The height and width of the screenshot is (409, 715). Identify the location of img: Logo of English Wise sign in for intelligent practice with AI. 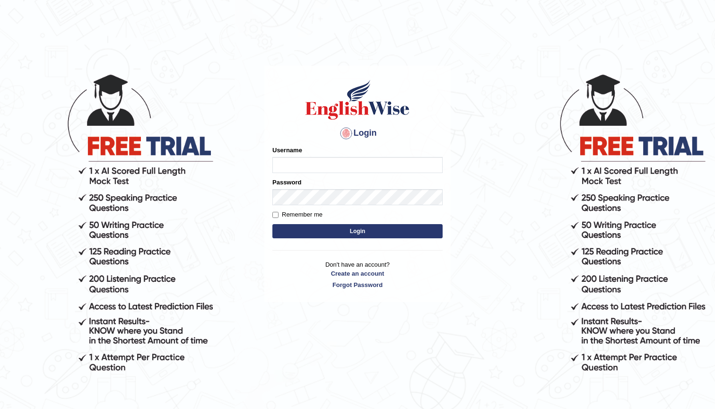
(358, 100).